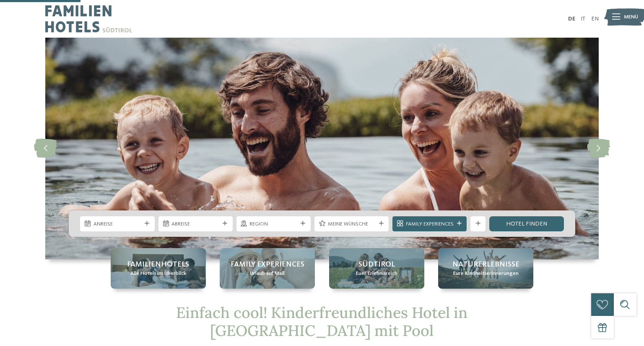  I want to click on span: Alle Hotels im Überblick, so click(158, 273).